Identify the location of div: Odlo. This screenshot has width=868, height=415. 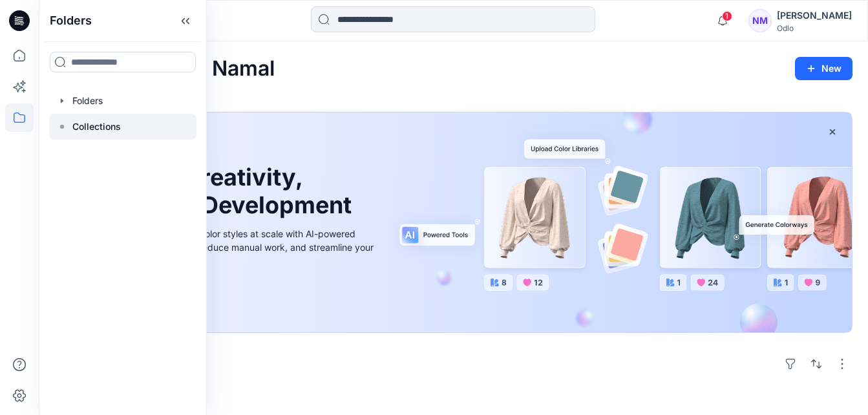
(815, 28).